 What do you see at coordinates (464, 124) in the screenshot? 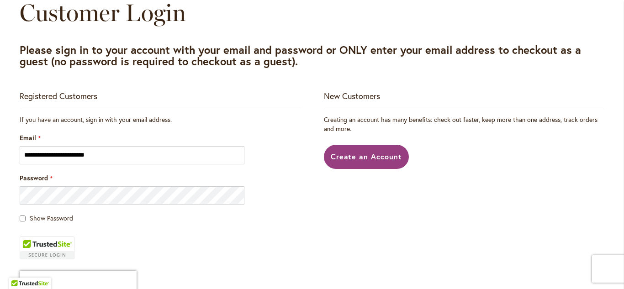
I see `p: Creating an account has many benefits: check out faster, keep more than one address, track orders...` at bounding box center [464, 124].